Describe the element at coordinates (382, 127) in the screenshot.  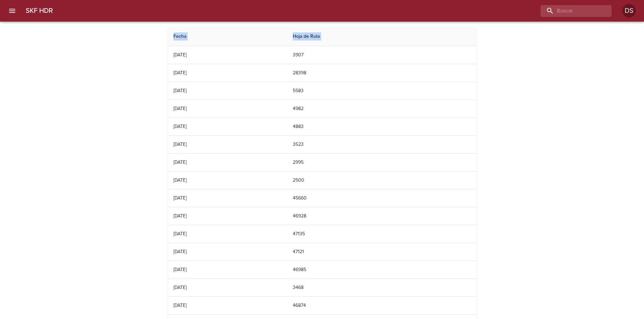
I see `td: 4883` at that location.